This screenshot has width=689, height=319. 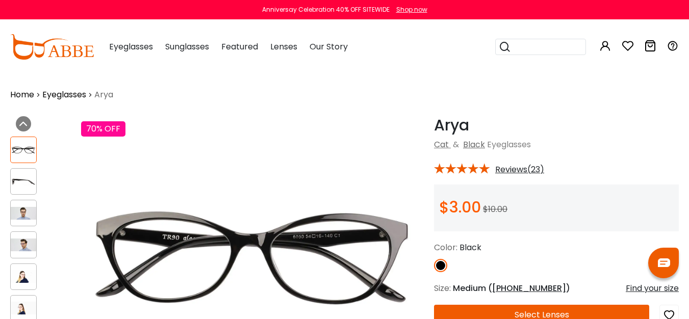 I want to click on span: Medium ( ), so click(x=511, y=288).